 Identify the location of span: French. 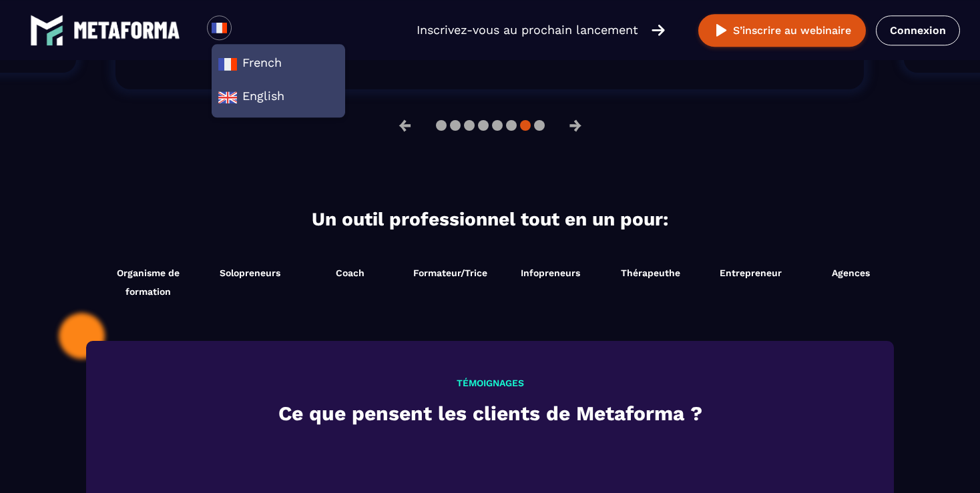
(278, 64).